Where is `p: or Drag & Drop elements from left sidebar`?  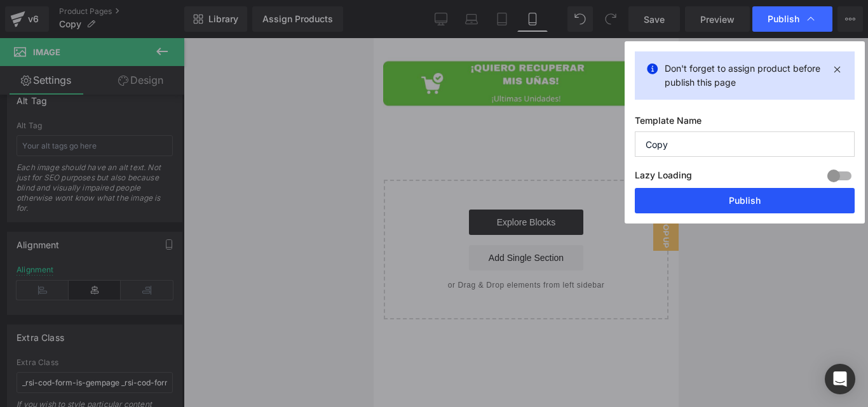
p: or Drag & Drop elements from left sidebar is located at coordinates (153, 247).